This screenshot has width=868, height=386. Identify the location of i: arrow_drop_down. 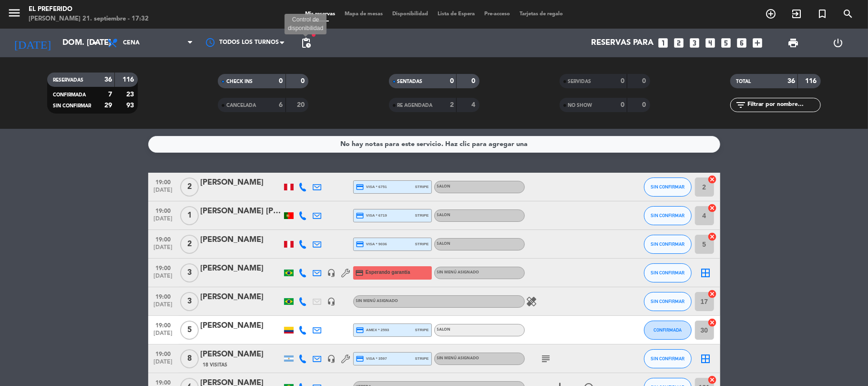
(94, 43).